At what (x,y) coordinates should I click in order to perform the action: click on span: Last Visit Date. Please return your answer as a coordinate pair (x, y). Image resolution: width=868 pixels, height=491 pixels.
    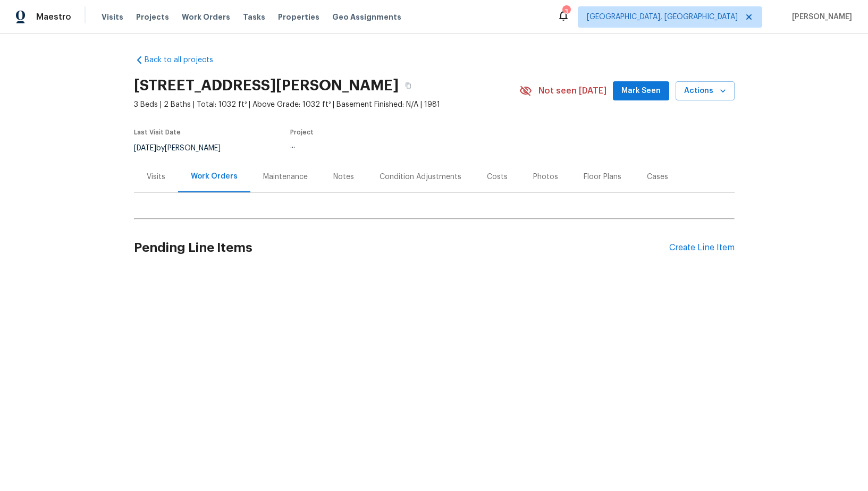
    Looking at the image, I should click on (157, 132).